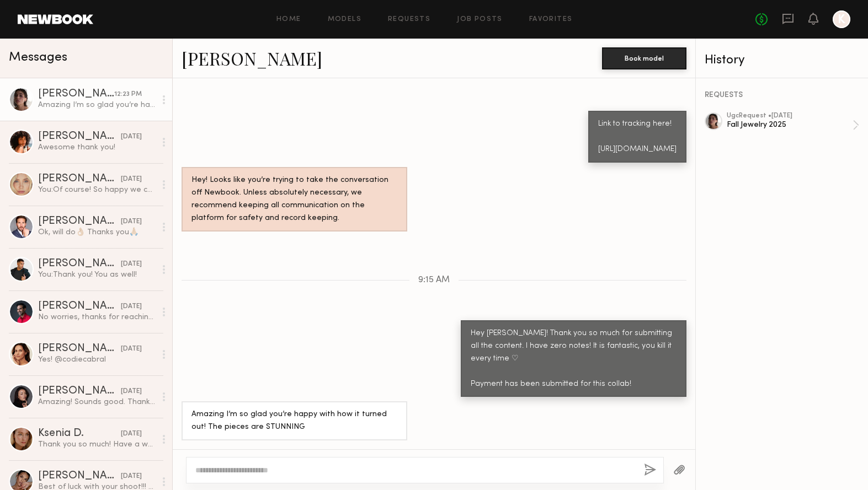 The image size is (868, 490). Describe the element at coordinates (409, 20) in the screenshot. I see `a: Requests` at that location.